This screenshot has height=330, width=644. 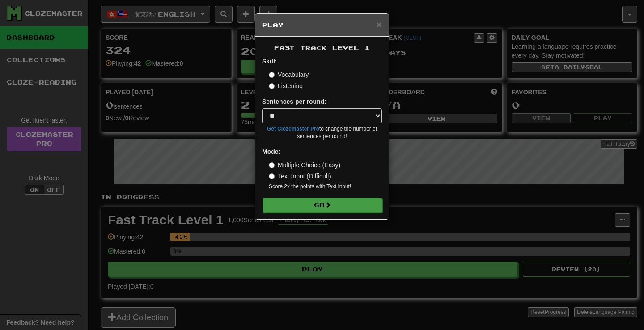 What do you see at coordinates (379, 24) in the screenshot?
I see `button: Close` at bounding box center [379, 24].